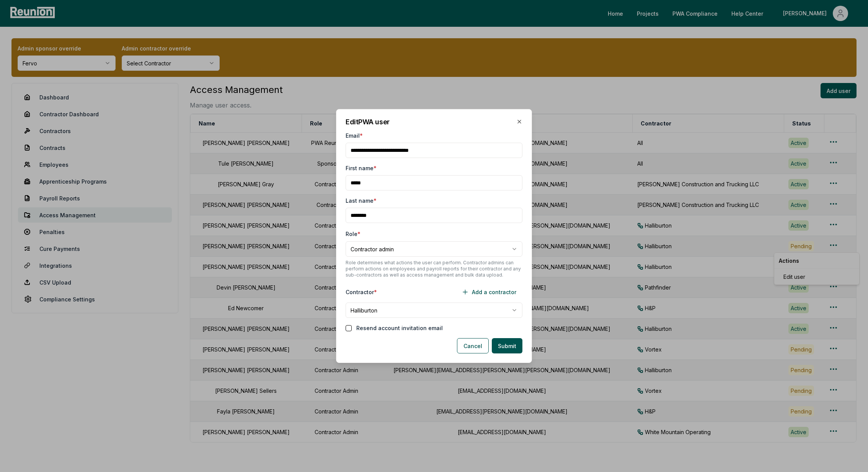  Describe the element at coordinates (507, 346) in the screenshot. I see `button: Submit` at that location.